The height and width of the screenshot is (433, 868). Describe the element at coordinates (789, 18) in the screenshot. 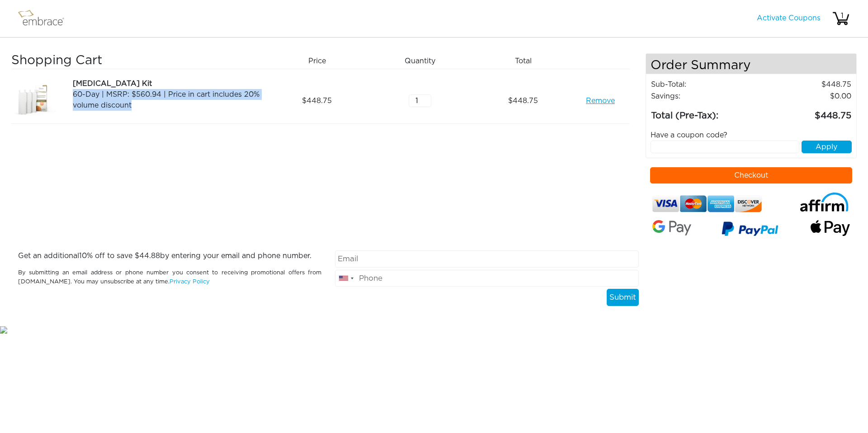

I see `a: Activate Coupons` at that location.